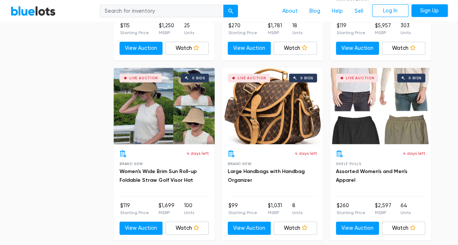 The height and width of the screenshot is (245, 458). Describe the element at coordinates (189, 209) in the screenshot. I see `li: 100` at that location.